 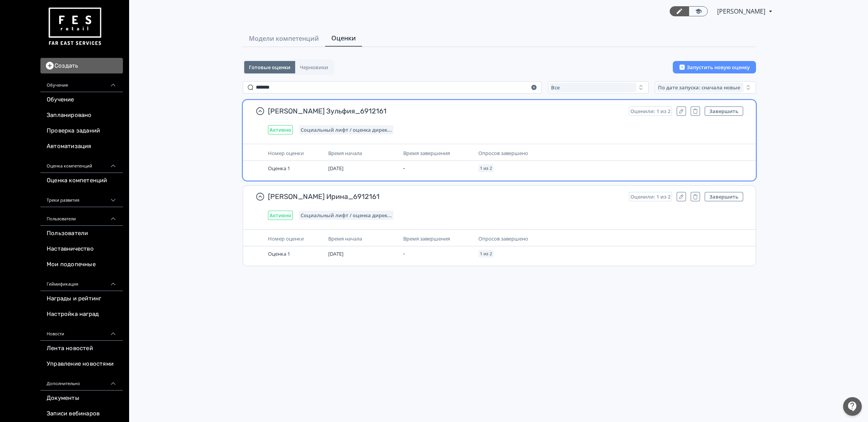 What do you see at coordinates (270, 67) in the screenshot?
I see `button: Готовые оценки` at bounding box center [270, 67].